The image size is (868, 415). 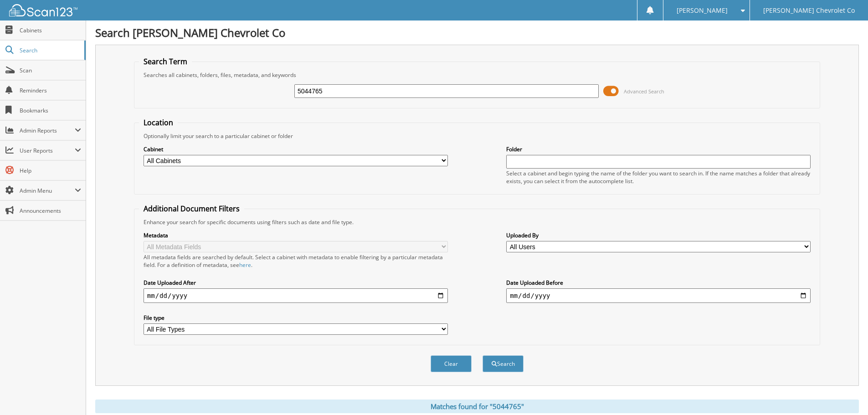 I want to click on span: Admin Reports, so click(x=47, y=130).